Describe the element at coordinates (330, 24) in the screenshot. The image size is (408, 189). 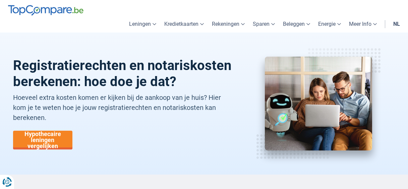
I see `a: Energie` at that location.